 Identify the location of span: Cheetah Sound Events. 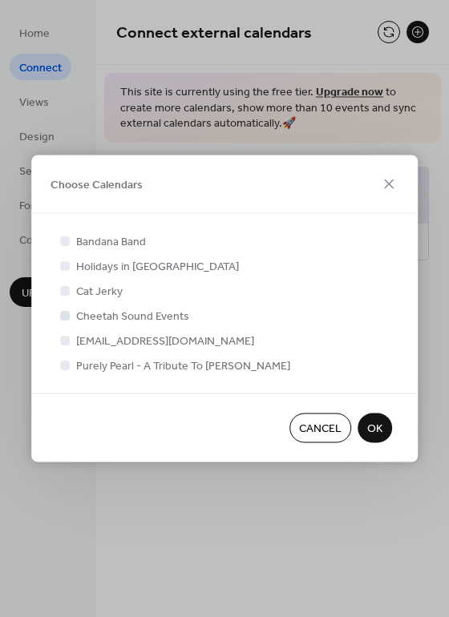
(132, 317).